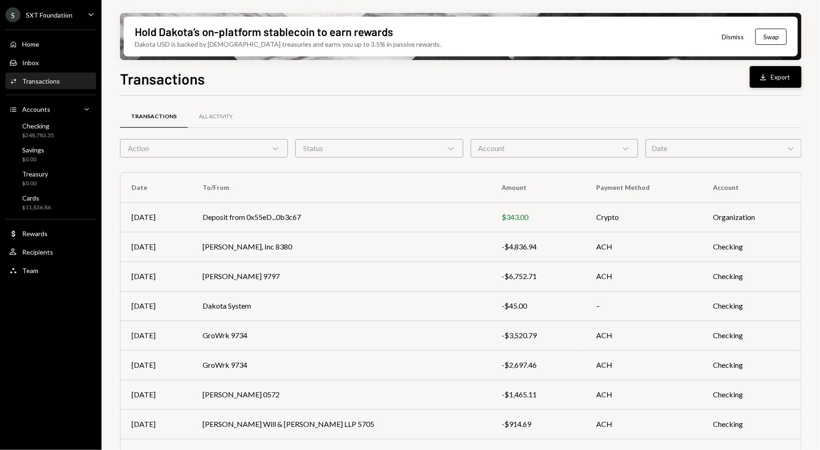  I want to click on div: -$914.69, so click(538, 424).